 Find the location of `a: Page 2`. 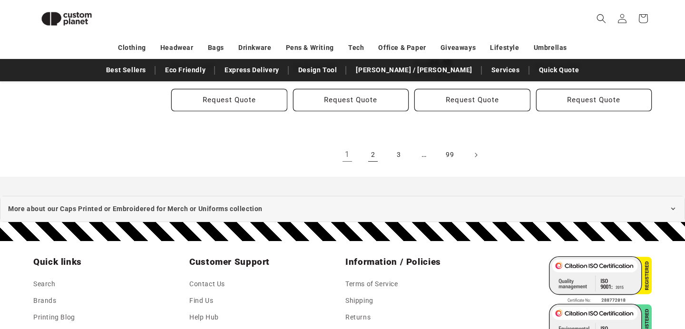

a: Page 2 is located at coordinates (373, 155).